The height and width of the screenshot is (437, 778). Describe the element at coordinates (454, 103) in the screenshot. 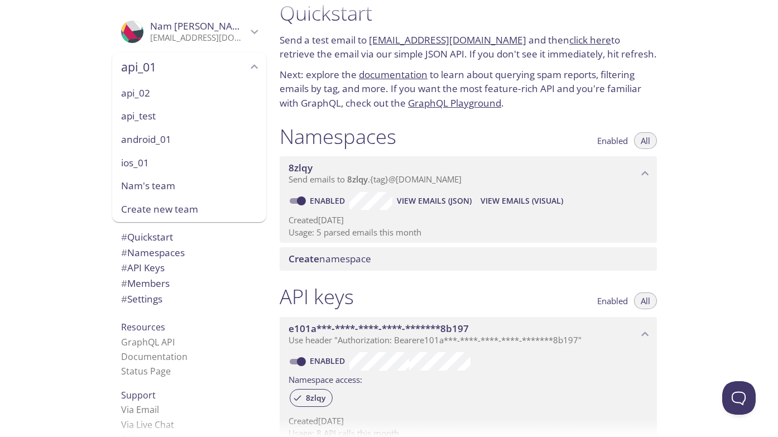

I see `a: GraphQL Playground` at that location.